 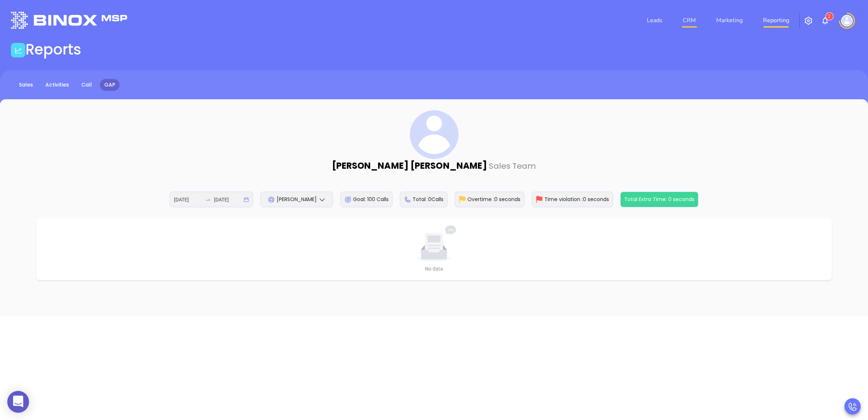 What do you see at coordinates (689, 20) in the screenshot?
I see `a: CRM` at bounding box center [689, 20].